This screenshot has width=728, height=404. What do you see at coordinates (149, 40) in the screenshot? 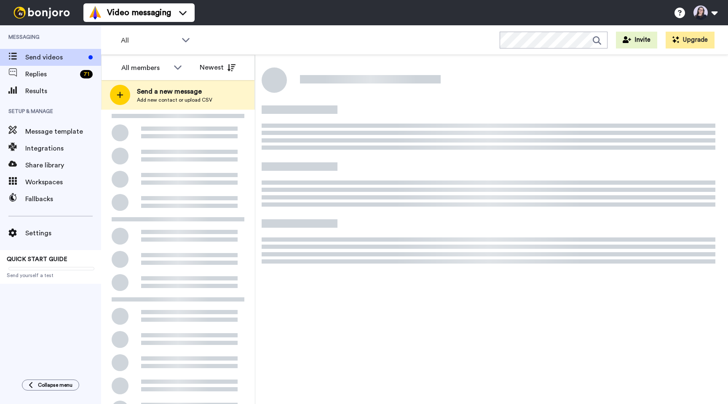
I see `span: All` at bounding box center [149, 40].